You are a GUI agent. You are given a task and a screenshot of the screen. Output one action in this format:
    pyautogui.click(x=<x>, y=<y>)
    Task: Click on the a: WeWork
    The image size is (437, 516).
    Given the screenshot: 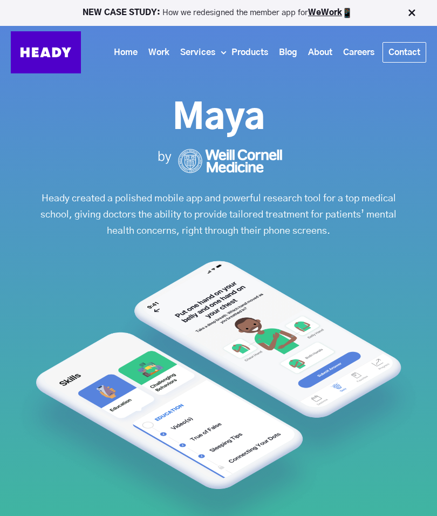 What is the action you would take?
    pyautogui.click(x=325, y=12)
    